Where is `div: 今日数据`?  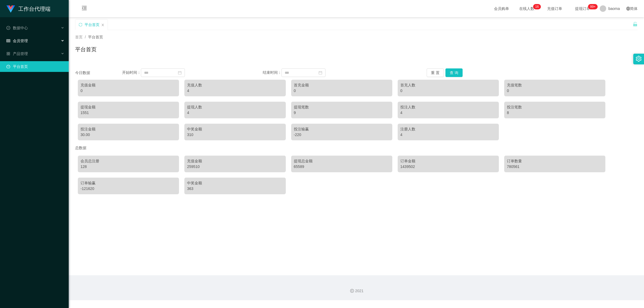 div: 今日数据 is located at coordinates (99, 73).